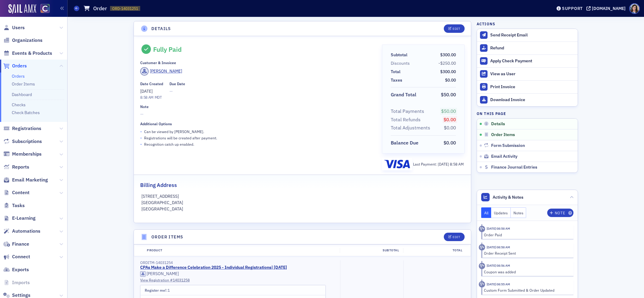 The height and width of the screenshot is (298, 644). I want to click on span: ORD-14031251, so click(125, 8).